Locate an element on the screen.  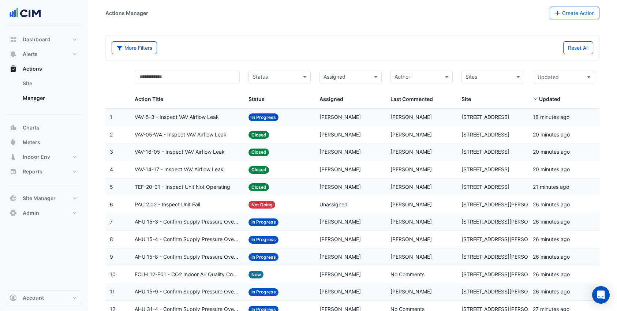
button: Meters is located at coordinates (44, 142).